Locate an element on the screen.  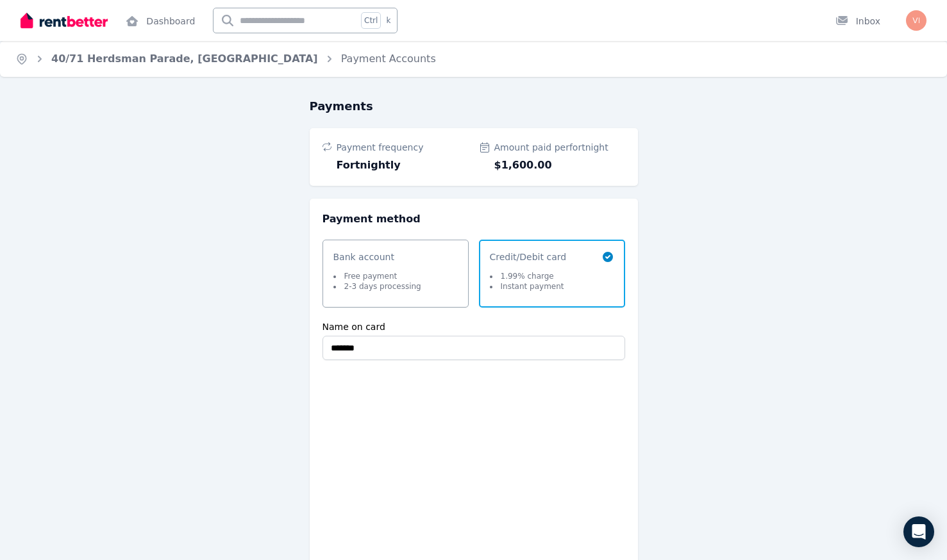
span: Credit/Debit card is located at coordinates (528, 257).